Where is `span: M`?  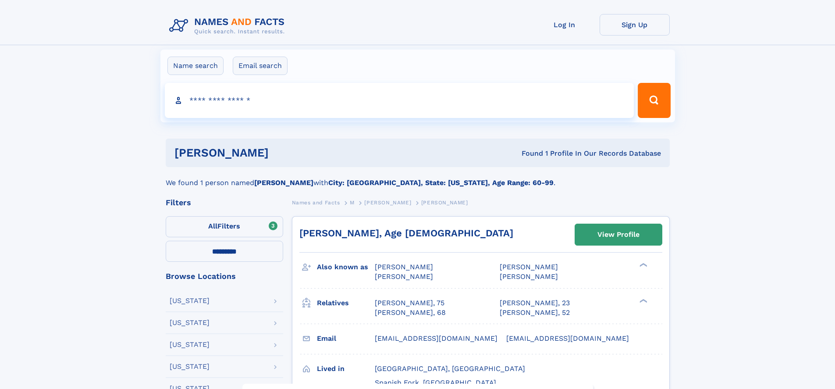
span: M is located at coordinates (352, 203).